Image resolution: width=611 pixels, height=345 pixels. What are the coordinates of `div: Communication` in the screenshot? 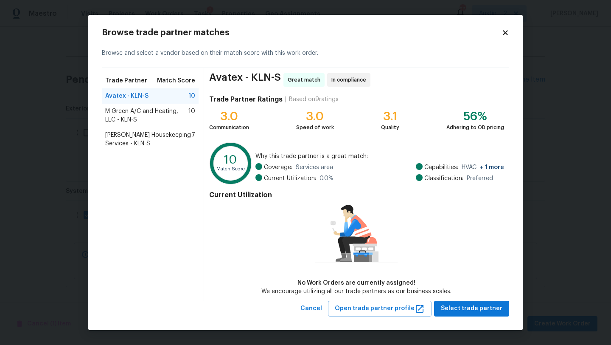 It's located at (229, 127).